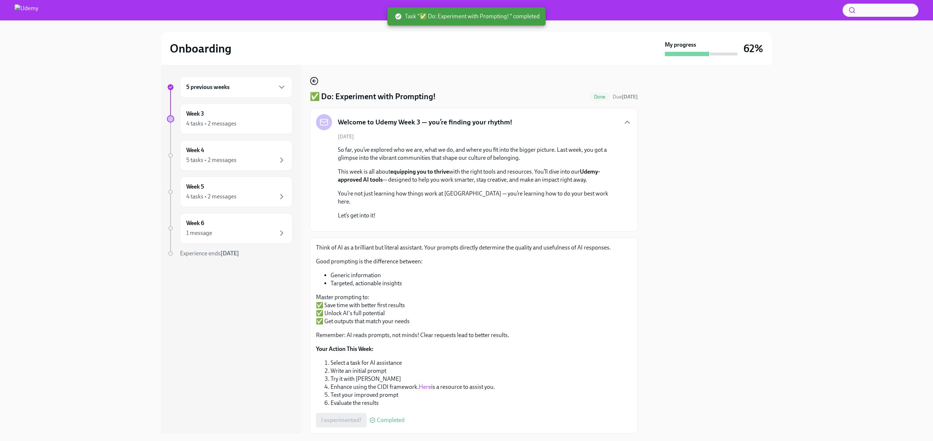  Describe the element at coordinates (199, 233) in the screenshot. I see `div: 1 message` at that location.